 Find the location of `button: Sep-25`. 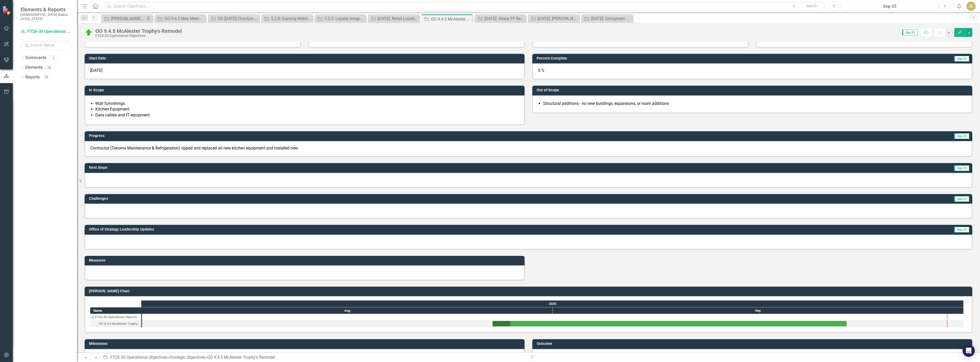

button: Sep-25 is located at coordinates (890, 6).